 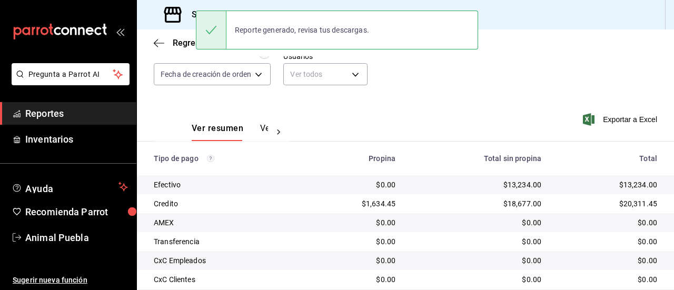 I want to click on button: Ver pagos, so click(x=280, y=132).